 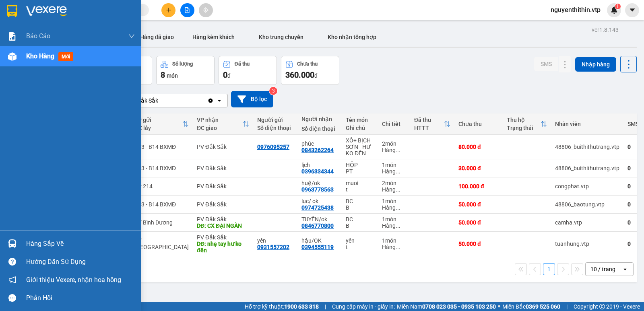 I want to click on span: Hỗ trợ kỹ thuật:, so click(x=282, y=307).